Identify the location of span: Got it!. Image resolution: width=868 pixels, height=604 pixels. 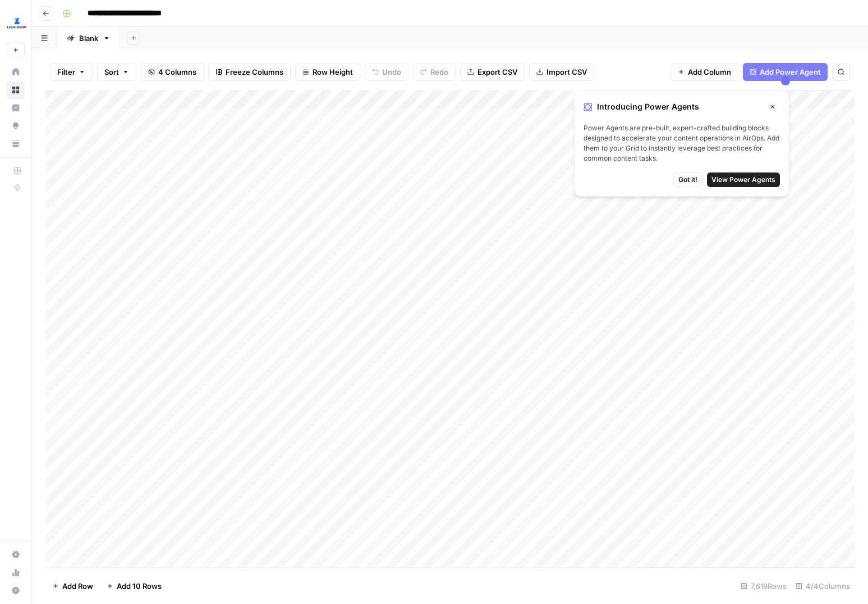
(688, 180).